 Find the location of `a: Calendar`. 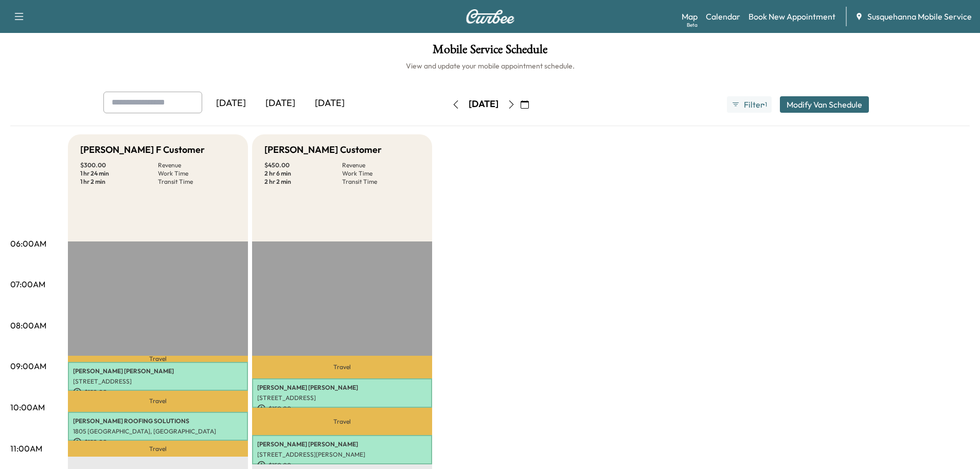

a: Calendar is located at coordinates (723, 17).